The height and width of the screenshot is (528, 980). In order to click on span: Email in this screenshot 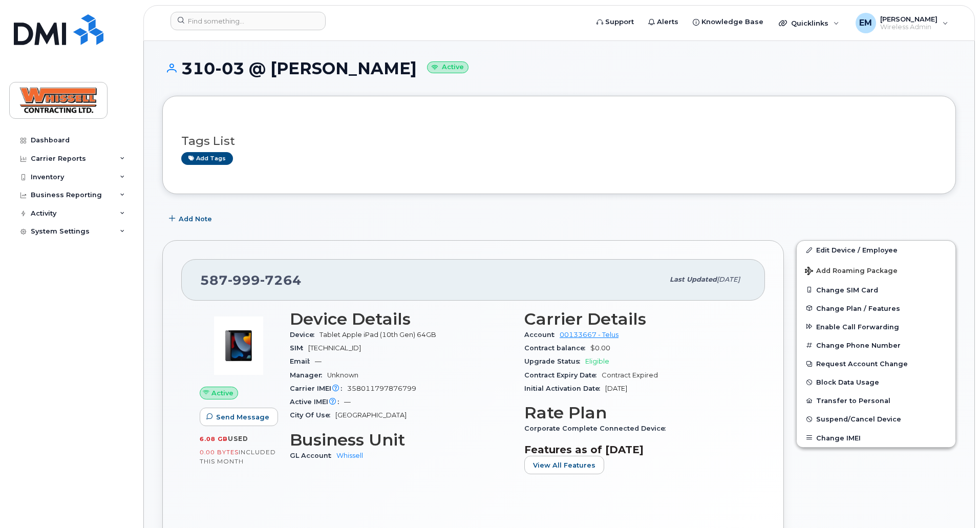, I will do `click(302, 361)`.